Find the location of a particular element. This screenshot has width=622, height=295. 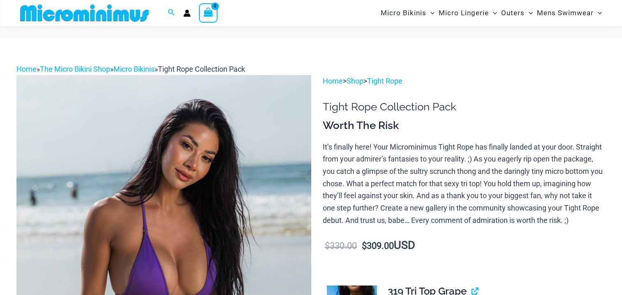

a: Shop is located at coordinates (355, 81).